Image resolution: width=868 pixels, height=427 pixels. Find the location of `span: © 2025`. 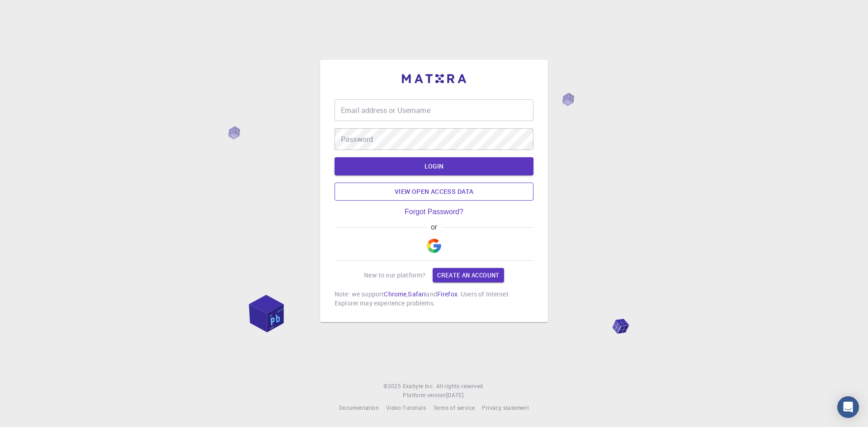

span: © 2025 is located at coordinates (393, 386).